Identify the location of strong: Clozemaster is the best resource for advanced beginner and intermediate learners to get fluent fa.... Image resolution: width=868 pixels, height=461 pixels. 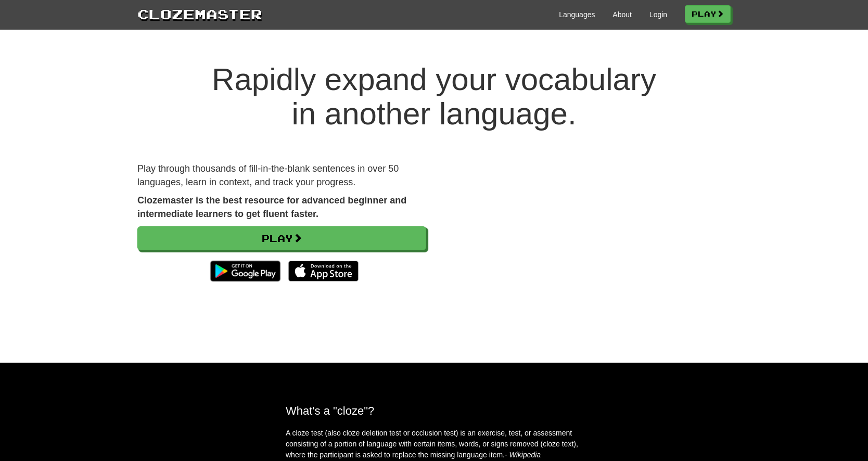
(272, 208).